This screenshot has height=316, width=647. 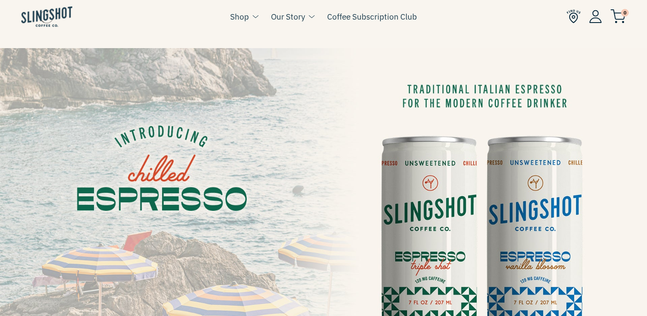 What do you see at coordinates (574, 16) in the screenshot?
I see `img: Find Us` at bounding box center [574, 16].